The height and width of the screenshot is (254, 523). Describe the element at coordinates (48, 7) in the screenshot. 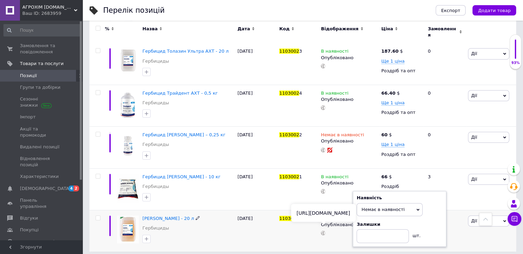

I see `span: АГРОХІМ agrohim.in.ua` at that location.